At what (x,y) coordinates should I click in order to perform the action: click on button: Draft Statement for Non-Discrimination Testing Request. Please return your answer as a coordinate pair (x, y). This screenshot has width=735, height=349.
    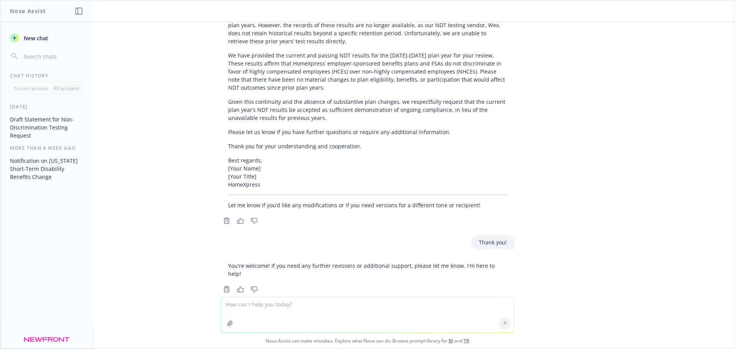
    Looking at the image, I should click on (46, 127).